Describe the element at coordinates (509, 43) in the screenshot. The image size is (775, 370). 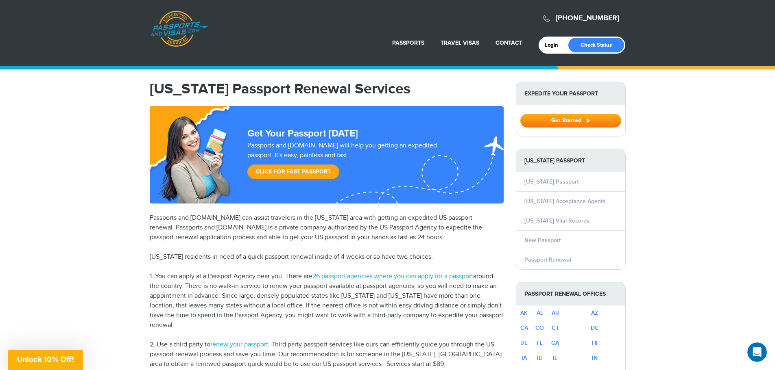
I see `a: Contact` at that location.